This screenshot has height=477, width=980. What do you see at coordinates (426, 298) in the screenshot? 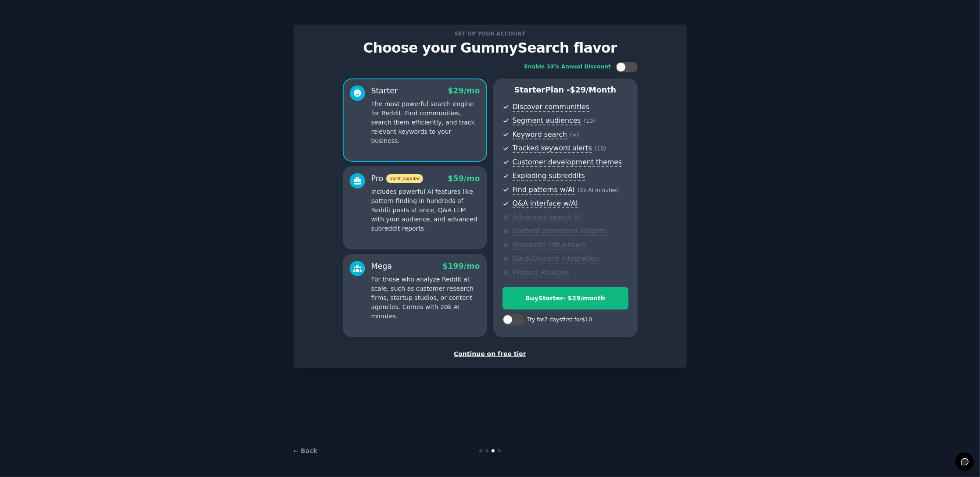
I see `p: For those who analyze Reddit at scale, such as customer research firms, startup studios, or conte...` at bounding box center [426, 298].